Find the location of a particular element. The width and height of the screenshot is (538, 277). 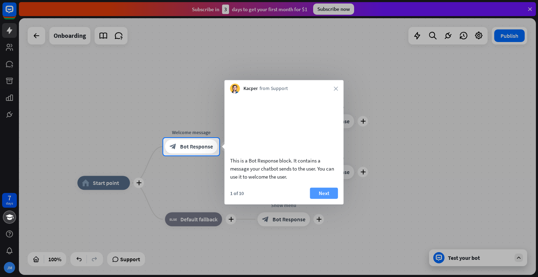

button: Next is located at coordinates (324, 193).